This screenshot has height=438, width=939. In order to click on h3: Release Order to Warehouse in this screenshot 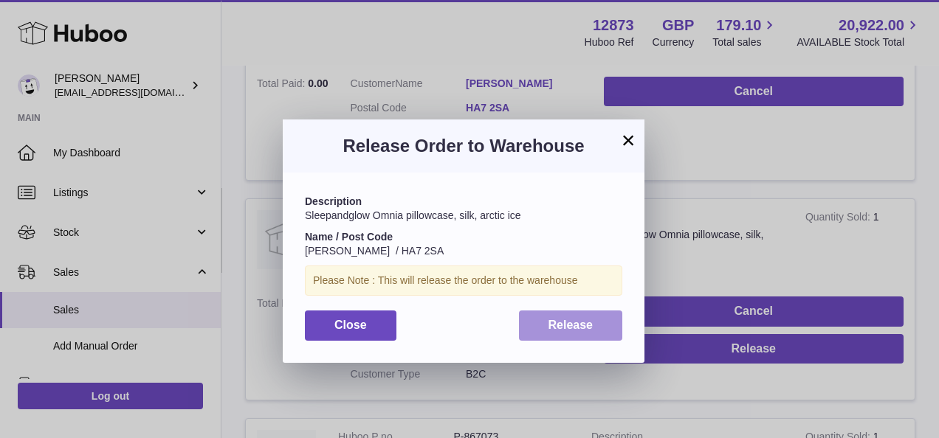, I will do `click(463, 146)`.